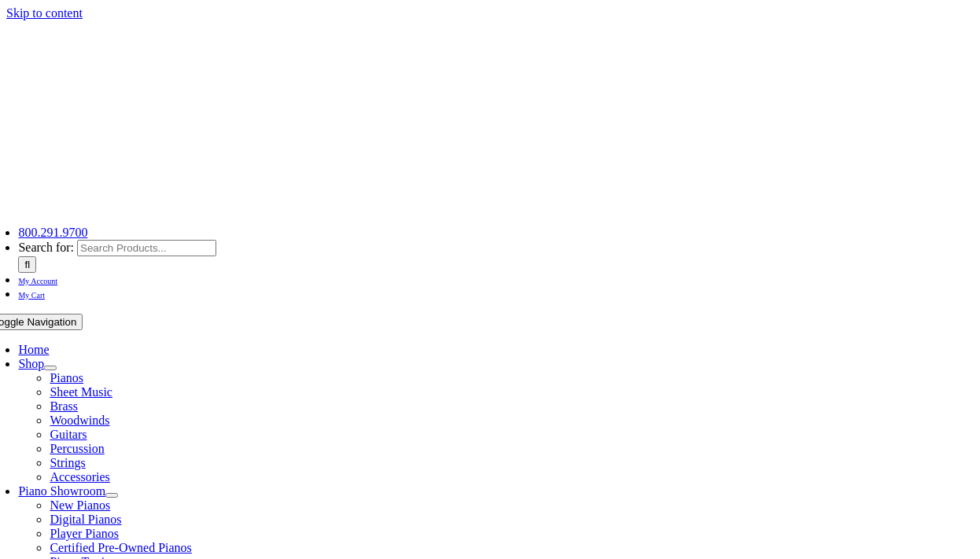 Image resolution: width=980 pixels, height=559 pixels. Describe the element at coordinates (38, 279) in the screenshot. I see `a: My Account` at that location.